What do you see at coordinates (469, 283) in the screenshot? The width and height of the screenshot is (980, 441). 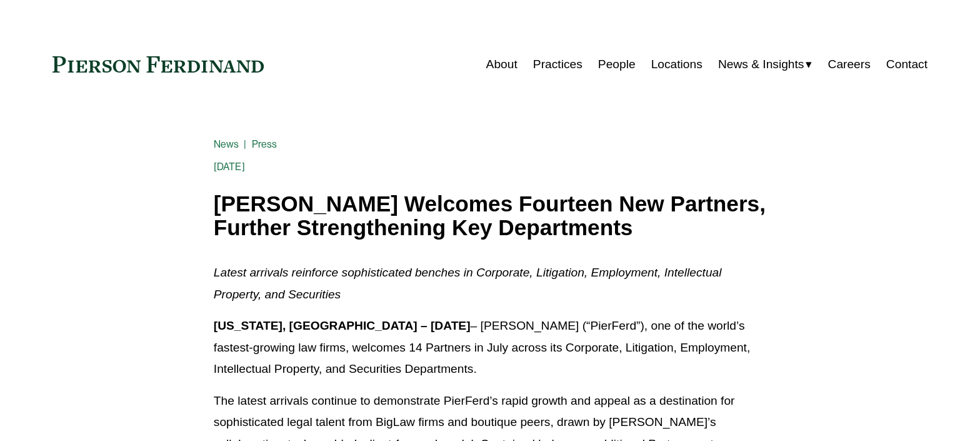 I see `em: Latest arrivals reinforce sophisticated benches in Corporate, Litigation, Employment, Intellectua...` at bounding box center [469, 283].